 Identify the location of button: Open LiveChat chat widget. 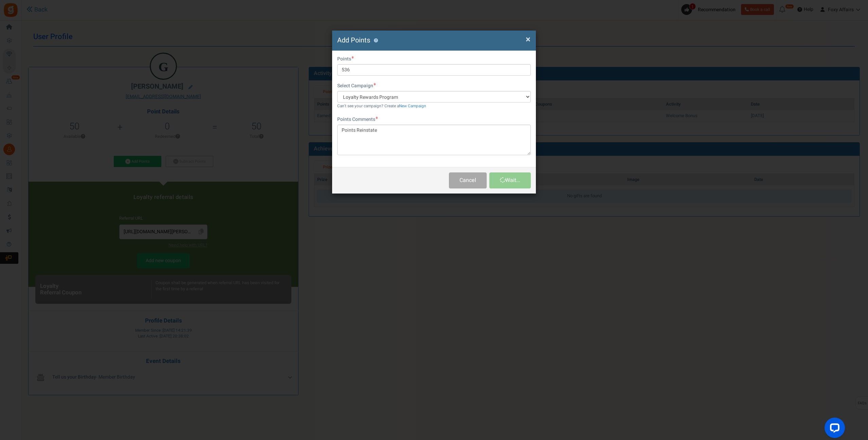
(16, 13).